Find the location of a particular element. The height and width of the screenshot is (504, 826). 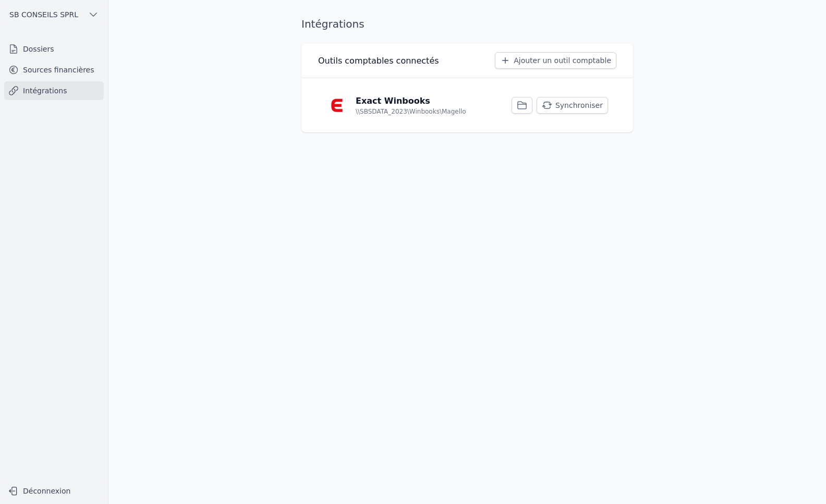

a: Exact Winbooks \\SBSDATA_2023\Winbooks\Magello Synchroniser is located at coordinates (467, 105).